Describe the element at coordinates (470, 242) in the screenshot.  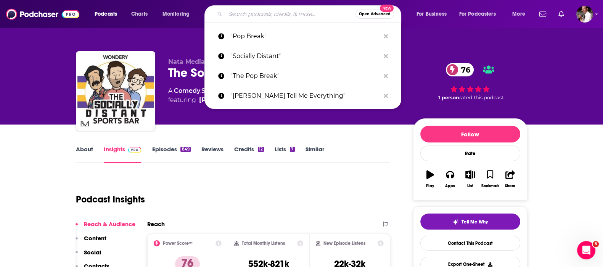
I see `a: Contact This Podcast` at that location.